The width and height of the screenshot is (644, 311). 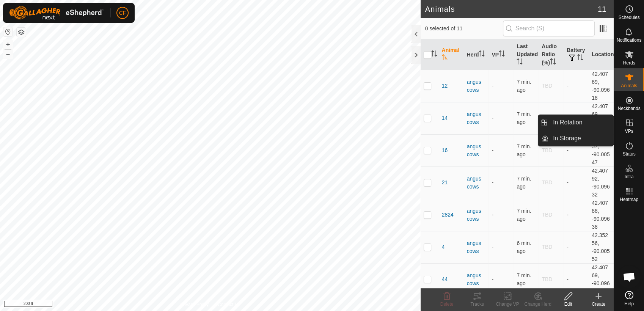 What do you see at coordinates (601, 150) in the screenshot?
I see `td: 42.35257, -90.00547` at bounding box center [601, 150].